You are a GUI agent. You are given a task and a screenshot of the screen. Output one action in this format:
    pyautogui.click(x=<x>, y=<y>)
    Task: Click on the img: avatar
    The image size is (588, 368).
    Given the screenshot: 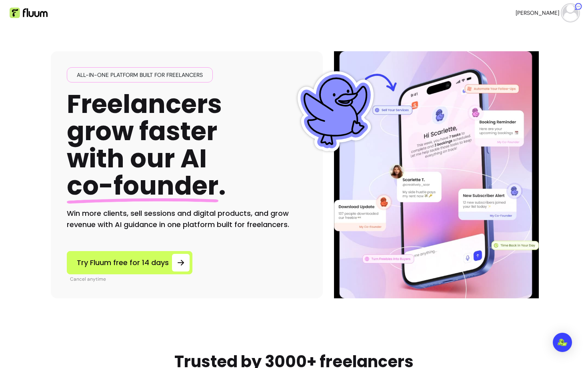 What is the action you would take?
    pyautogui.click(x=570, y=13)
    